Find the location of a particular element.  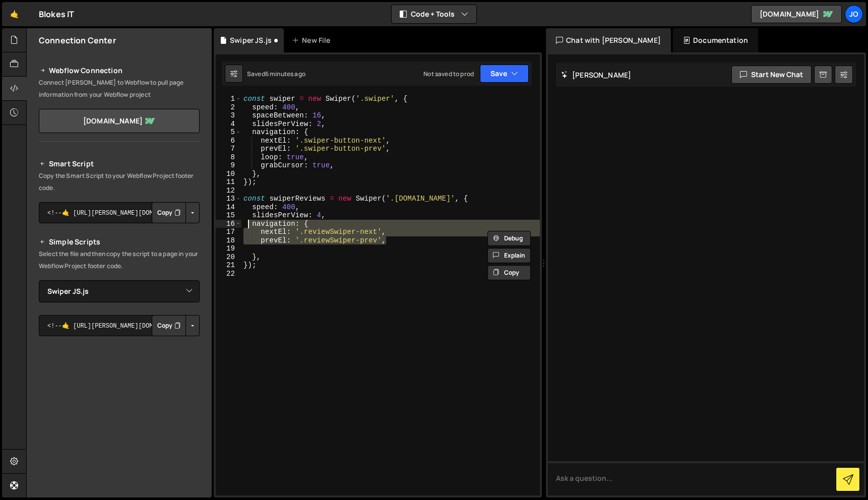

h2: Connection Center is located at coordinates (78, 41).